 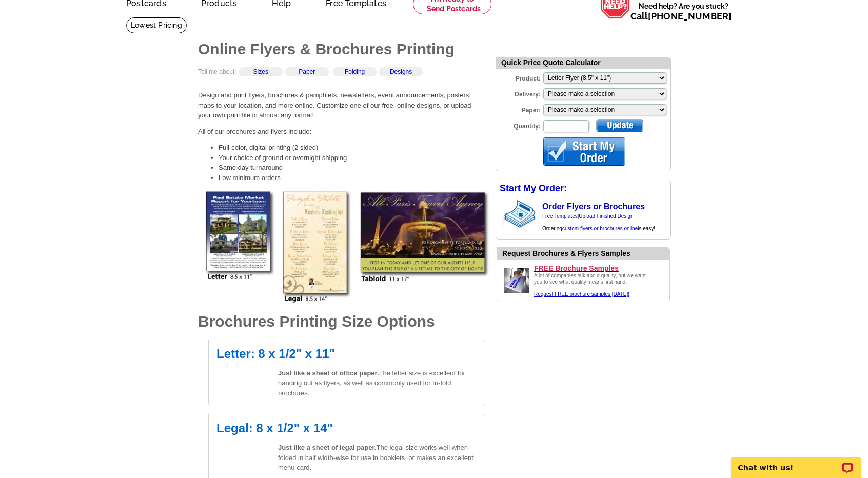 I want to click on a: Order Flyers or Brochures, so click(x=594, y=206).